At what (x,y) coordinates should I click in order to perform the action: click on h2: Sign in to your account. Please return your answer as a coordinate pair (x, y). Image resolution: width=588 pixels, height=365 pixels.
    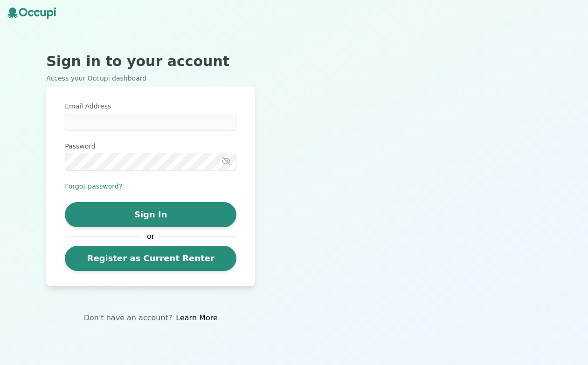
    Looking at the image, I should click on (150, 61).